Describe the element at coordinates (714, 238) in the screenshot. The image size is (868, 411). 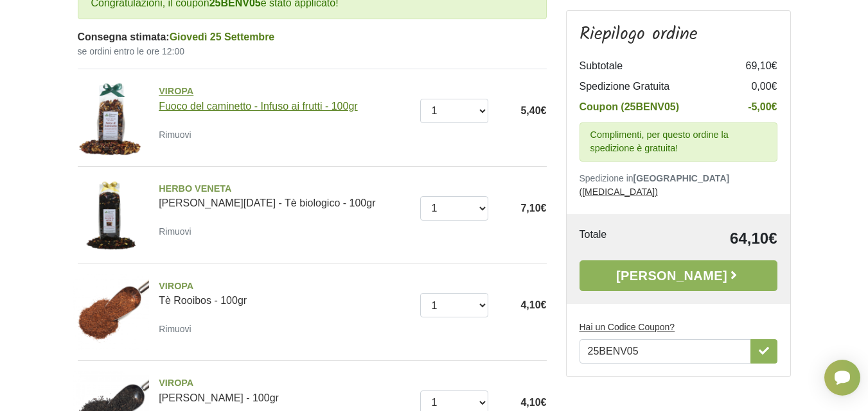
I see `td: 64,10€` at that location.